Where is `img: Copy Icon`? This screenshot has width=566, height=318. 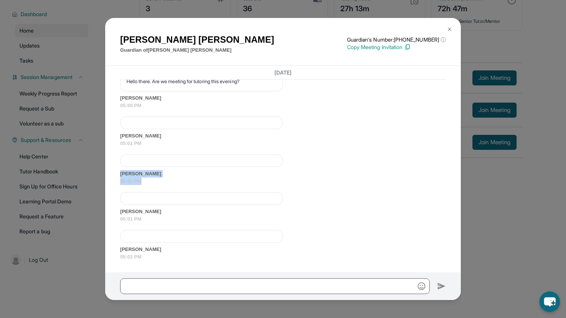
img: Copy Icon is located at coordinates (407, 47).